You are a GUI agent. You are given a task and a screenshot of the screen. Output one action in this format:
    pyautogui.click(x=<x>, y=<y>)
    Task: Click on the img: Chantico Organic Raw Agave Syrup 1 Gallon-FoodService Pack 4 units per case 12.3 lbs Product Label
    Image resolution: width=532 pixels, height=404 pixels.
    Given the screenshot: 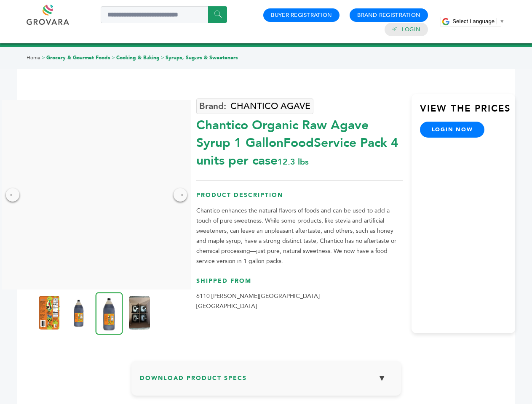 What is the action you would take?
    pyautogui.click(x=49, y=312)
    